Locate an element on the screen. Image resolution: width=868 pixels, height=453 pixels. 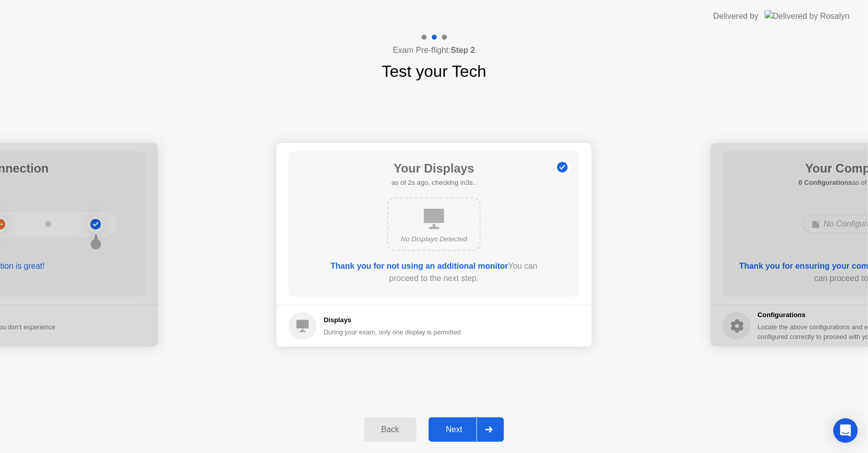
h5: Displays is located at coordinates (392, 320).